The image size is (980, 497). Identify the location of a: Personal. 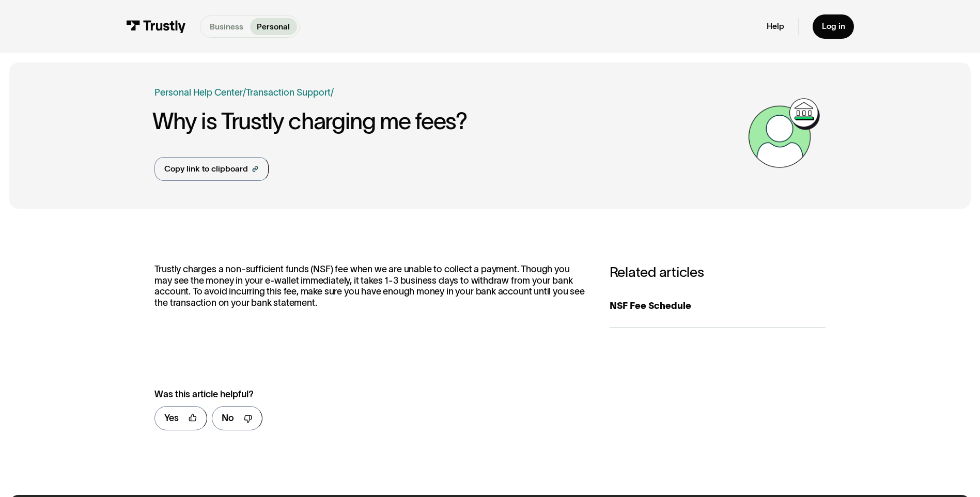
(273, 26).